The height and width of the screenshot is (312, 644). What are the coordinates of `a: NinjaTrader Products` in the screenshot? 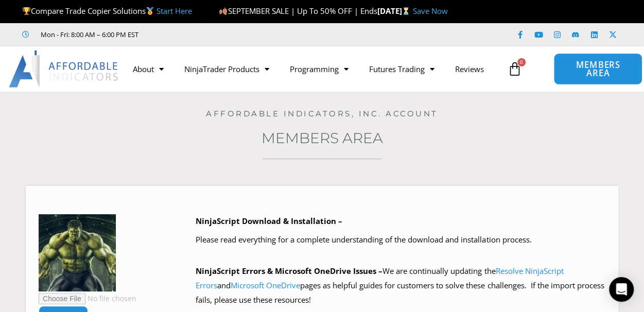 It's located at (226, 69).